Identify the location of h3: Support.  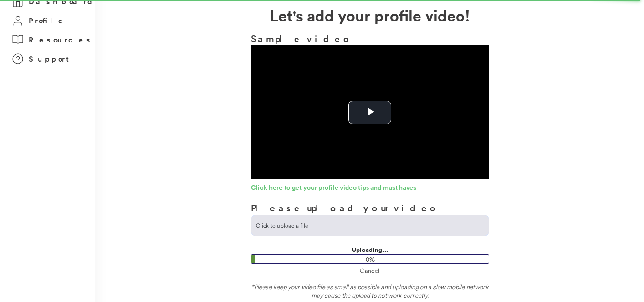
(51, 58).